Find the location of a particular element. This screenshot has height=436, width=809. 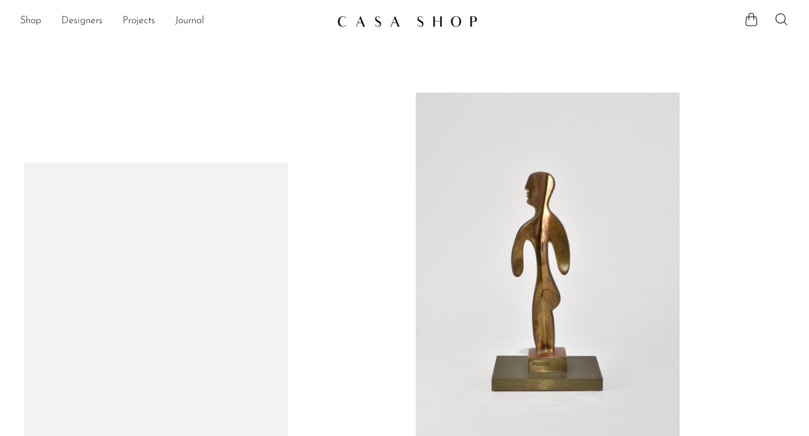

a: Projects is located at coordinates (139, 21).